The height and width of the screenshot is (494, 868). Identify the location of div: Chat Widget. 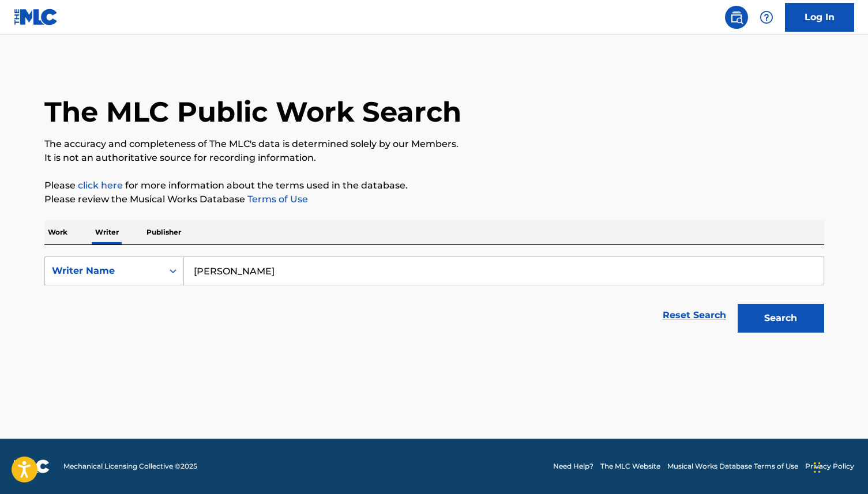
(839, 467).